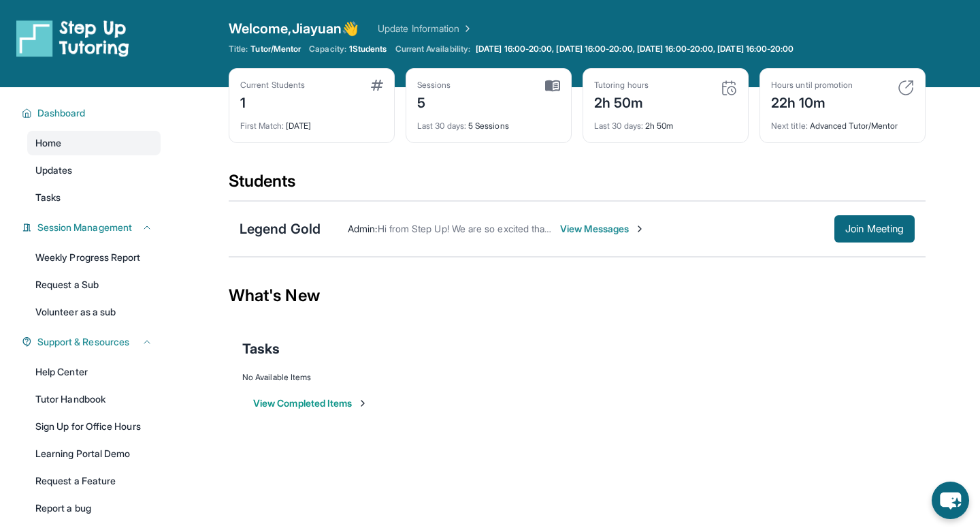  I want to click on span: Next title :, so click(790, 125).